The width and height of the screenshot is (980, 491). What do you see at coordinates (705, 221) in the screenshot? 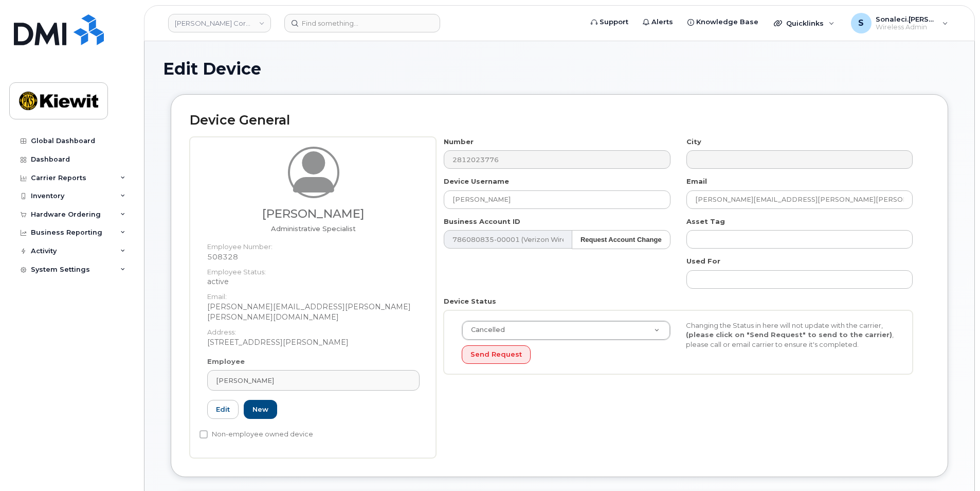
I see `label: Asset Tag` at bounding box center [705, 221].